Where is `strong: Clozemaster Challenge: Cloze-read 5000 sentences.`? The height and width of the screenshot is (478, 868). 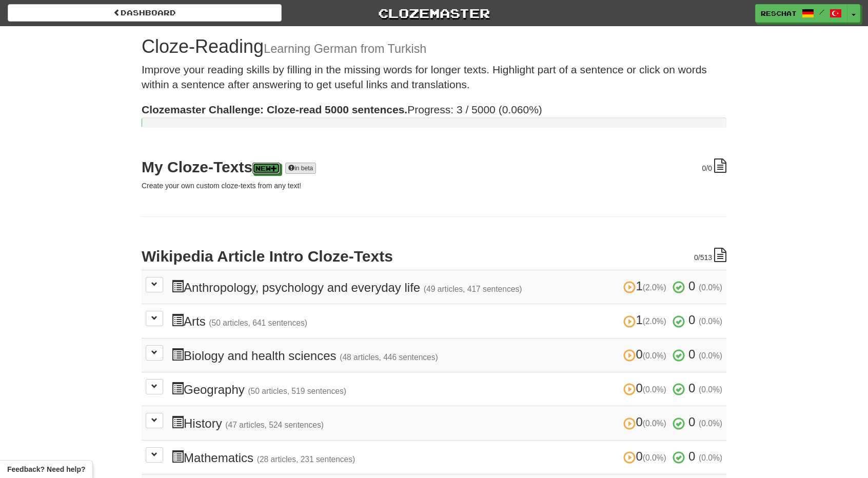
strong: Clozemaster Challenge: Cloze-read 5000 sentences. is located at coordinates (275, 109).